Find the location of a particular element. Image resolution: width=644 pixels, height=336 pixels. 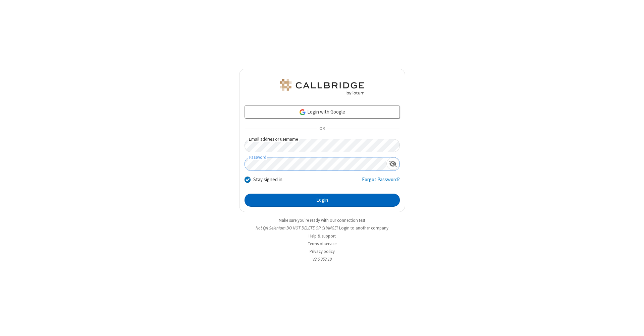

a: Help & support is located at coordinates (322, 236).